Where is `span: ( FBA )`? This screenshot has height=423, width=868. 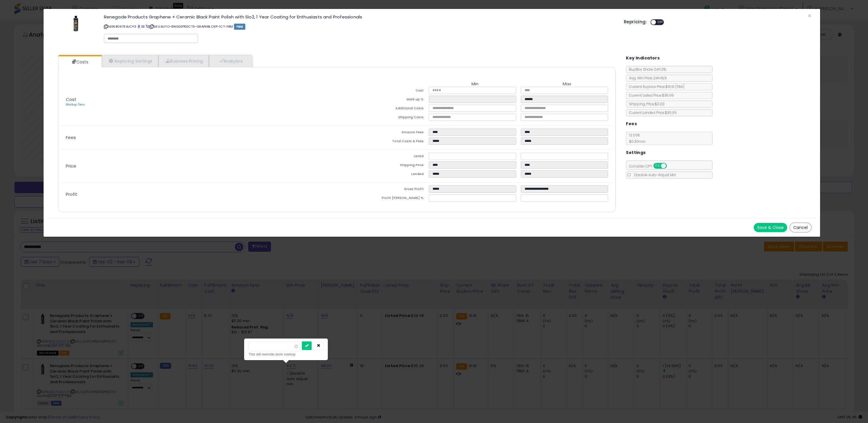 span: ( FBA ) is located at coordinates (680, 87).